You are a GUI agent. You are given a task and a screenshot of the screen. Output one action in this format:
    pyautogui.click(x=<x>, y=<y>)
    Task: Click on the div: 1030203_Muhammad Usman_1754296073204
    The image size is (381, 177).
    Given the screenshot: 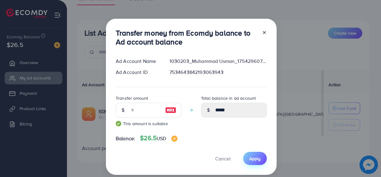 What is the action you would take?
    pyautogui.click(x=218, y=61)
    